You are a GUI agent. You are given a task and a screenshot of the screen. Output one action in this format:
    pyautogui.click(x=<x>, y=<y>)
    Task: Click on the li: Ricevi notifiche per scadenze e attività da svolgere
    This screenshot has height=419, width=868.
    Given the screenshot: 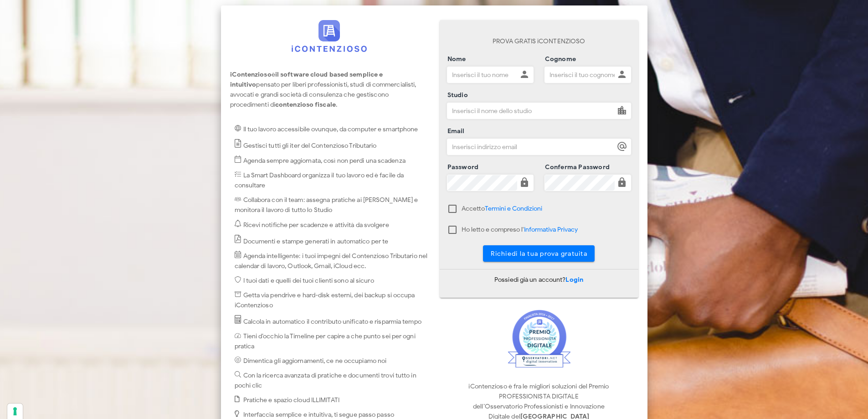 What is the action you would take?
    pyautogui.click(x=332, y=225)
    